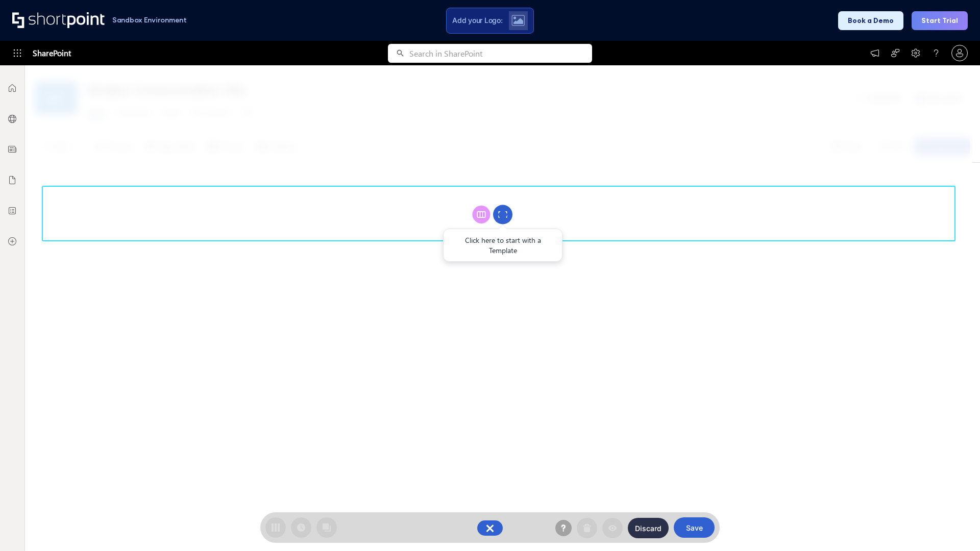  Describe the element at coordinates (150, 20) in the screenshot. I see `h1: Sandbox Environment` at that location.